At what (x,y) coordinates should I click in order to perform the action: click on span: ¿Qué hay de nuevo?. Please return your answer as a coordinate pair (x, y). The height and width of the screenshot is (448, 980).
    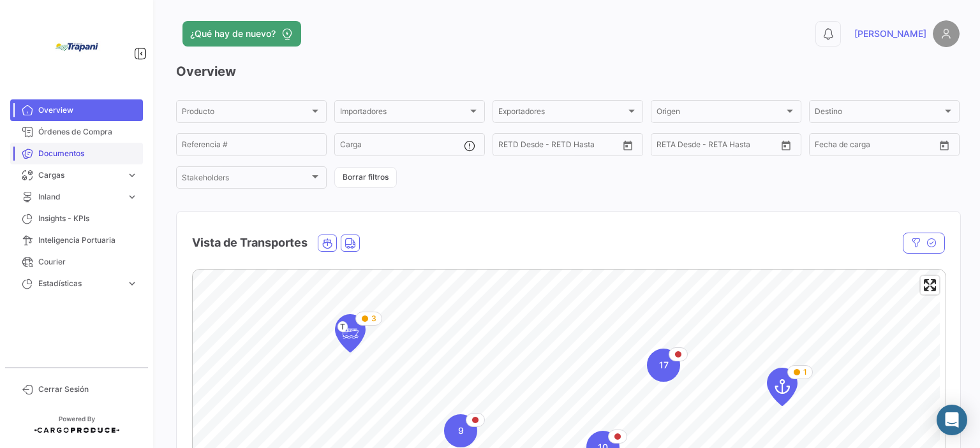
    Looking at the image, I should click on (233, 33).